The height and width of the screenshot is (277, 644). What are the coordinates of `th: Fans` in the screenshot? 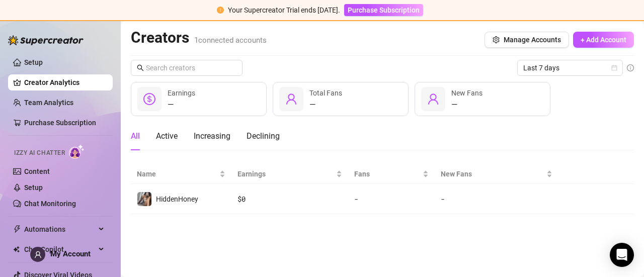 It's located at (392, 174).